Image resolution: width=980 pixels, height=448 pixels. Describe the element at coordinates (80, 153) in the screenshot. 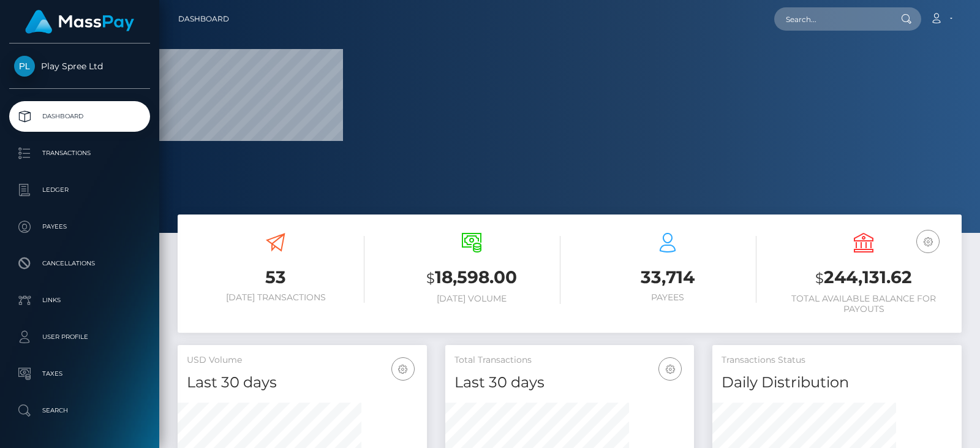

I see `a: Transactions` at that location.